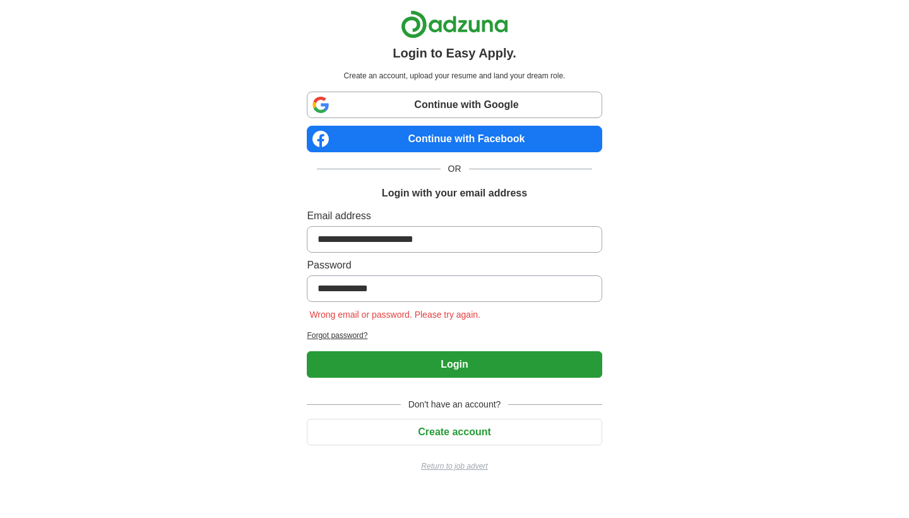 Image resolution: width=909 pixels, height=518 pixels. Describe the element at coordinates (454, 139) in the screenshot. I see `a: Continue with Facebook` at that location.